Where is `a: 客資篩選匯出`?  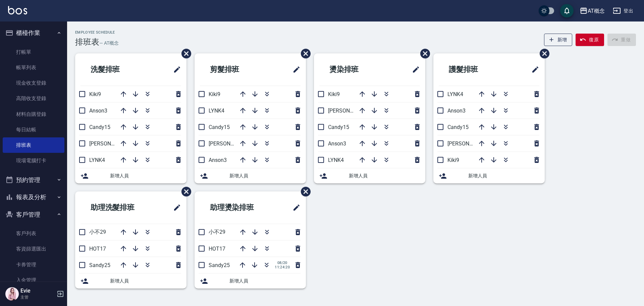 a: 客資篩選匯出 is located at coordinates (33, 249).